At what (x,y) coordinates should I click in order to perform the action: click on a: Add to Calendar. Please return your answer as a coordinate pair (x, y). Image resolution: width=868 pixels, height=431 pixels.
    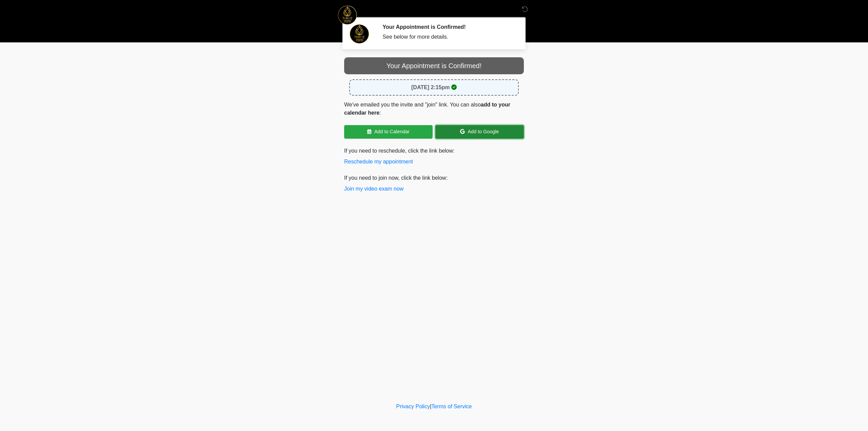
    Looking at the image, I should click on (388, 132).